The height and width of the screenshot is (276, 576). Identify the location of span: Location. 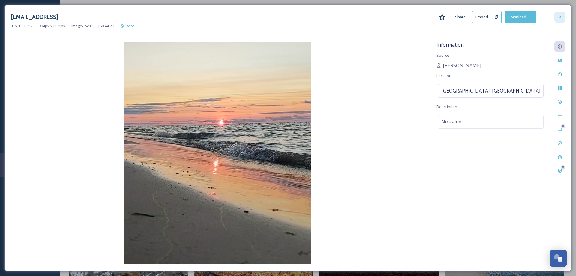
(444, 76).